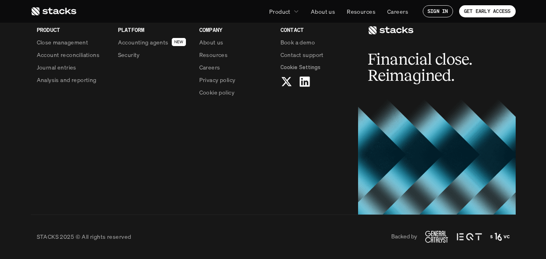 This screenshot has height=259, width=546. What do you see at coordinates (235, 92) in the screenshot?
I see `a: Cookie policy` at bounding box center [235, 92].